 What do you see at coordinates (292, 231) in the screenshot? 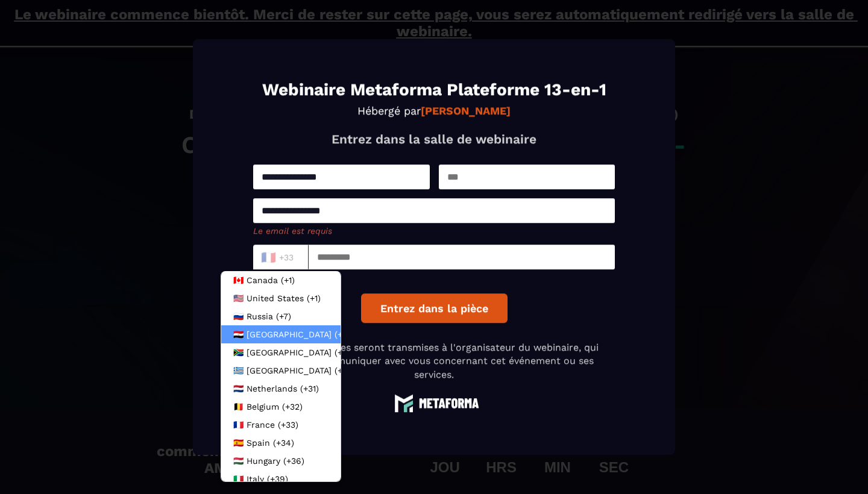
I see `span: Le email est requis` at bounding box center [292, 231].